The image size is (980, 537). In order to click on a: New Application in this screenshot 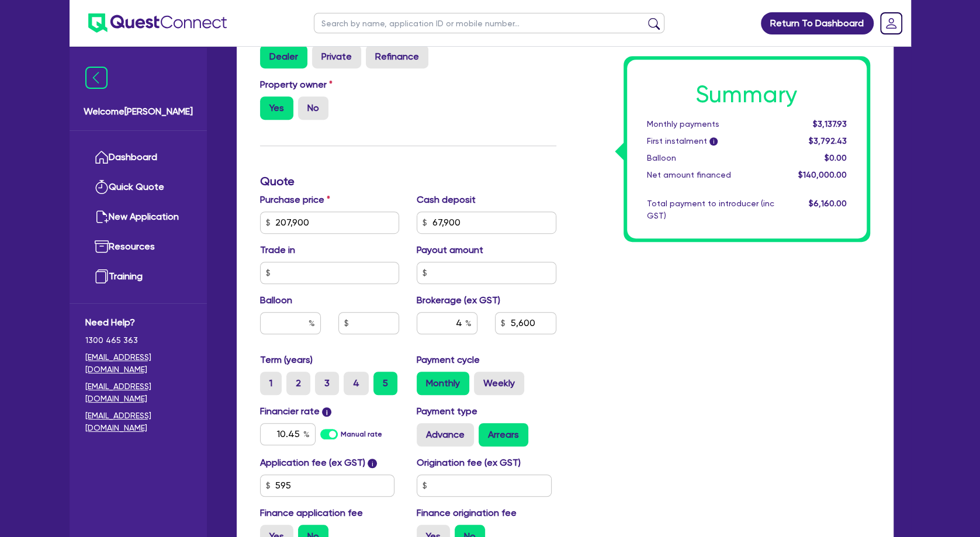, I will do `click(138, 217)`.